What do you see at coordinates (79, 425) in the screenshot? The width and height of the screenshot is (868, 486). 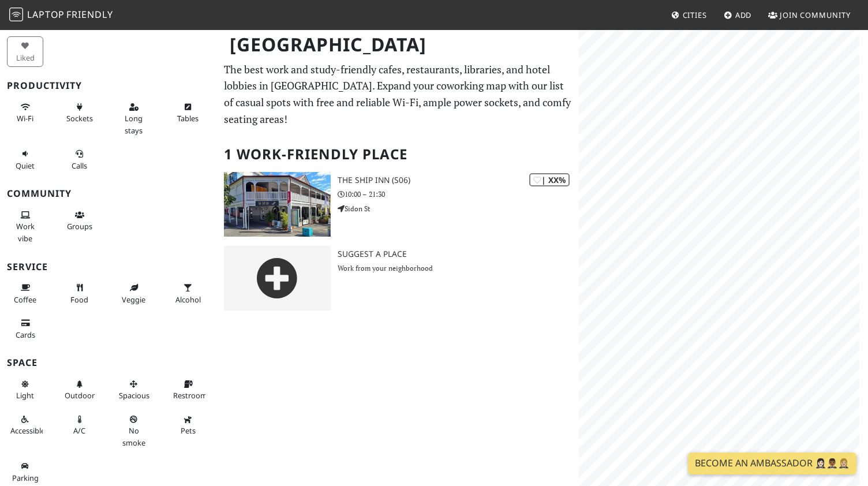 I see `button: A/C` at bounding box center [79, 425].